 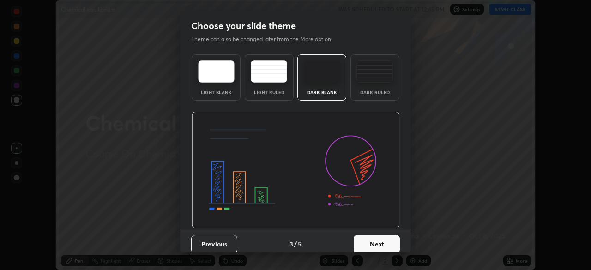 What do you see at coordinates (269, 92) in the screenshot?
I see `div: Light Ruled` at bounding box center [269, 92].